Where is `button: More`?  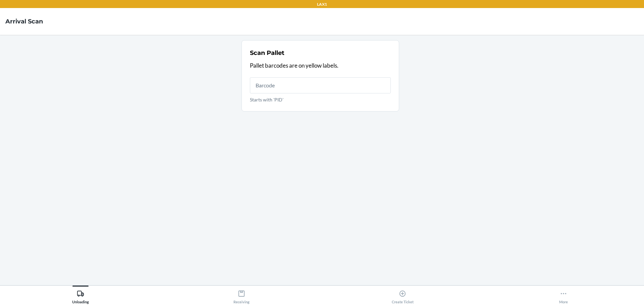
button: More is located at coordinates (563, 295).